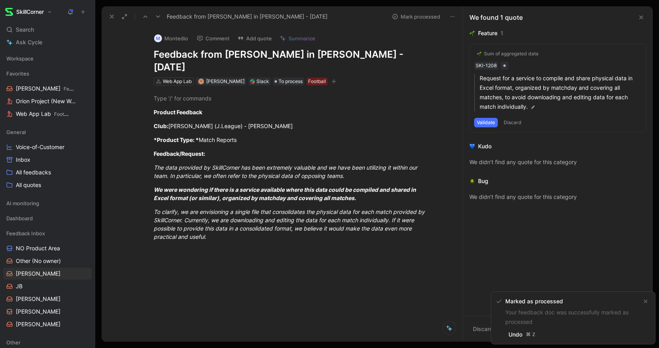  Describe the element at coordinates (30, 12) in the screenshot. I see `h1: SkillCorner` at that location.